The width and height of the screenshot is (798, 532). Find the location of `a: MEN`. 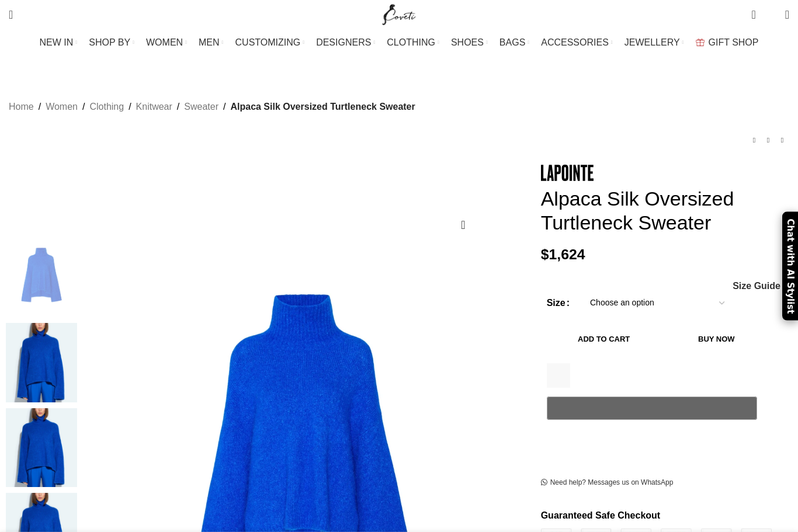

a: MEN is located at coordinates (211, 43).